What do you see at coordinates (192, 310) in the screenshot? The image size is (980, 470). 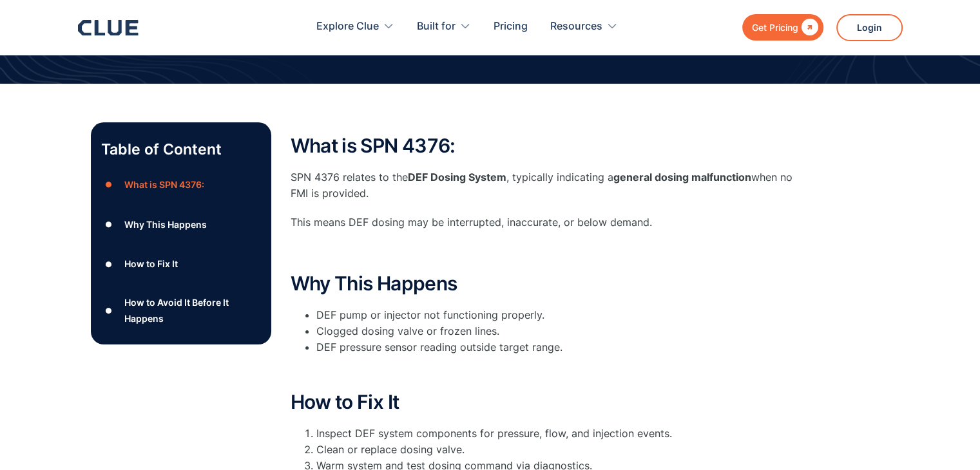 I see `div: How to Avoid It Before It Happens` at bounding box center [192, 310].